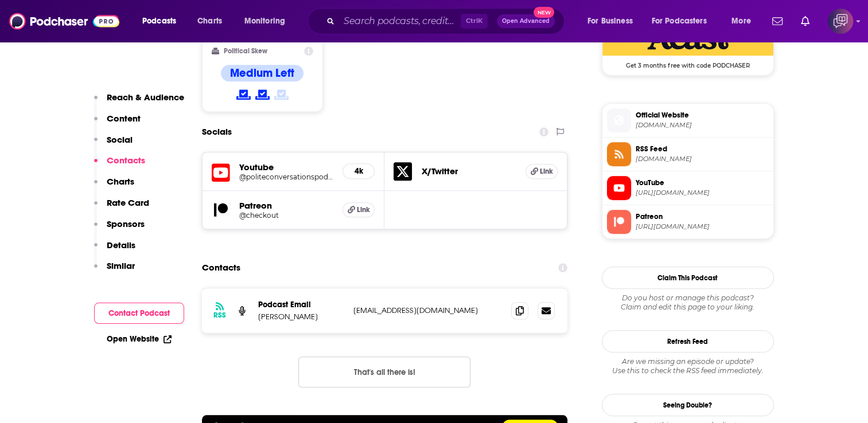  I want to click on span: Ctrl K, so click(474, 21).